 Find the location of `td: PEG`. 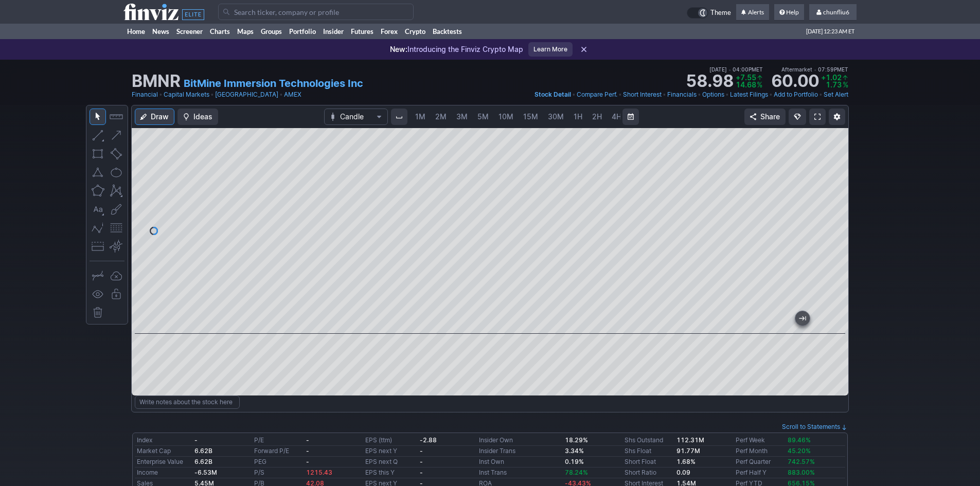

td: PEG is located at coordinates (278, 462).